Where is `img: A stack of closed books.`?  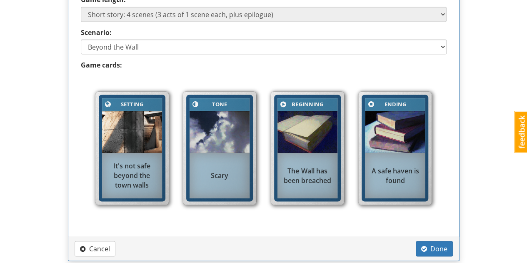
img: A stack of closed books. is located at coordinates (395, 132).